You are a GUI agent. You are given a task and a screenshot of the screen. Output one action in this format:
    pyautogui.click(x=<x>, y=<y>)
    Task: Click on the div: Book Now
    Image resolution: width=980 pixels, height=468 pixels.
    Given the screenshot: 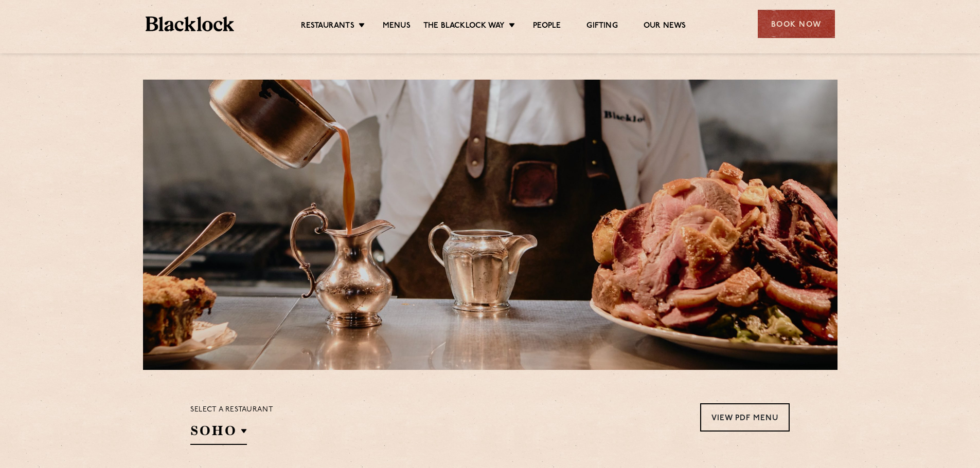 What is the action you would take?
    pyautogui.click(x=796, y=24)
    